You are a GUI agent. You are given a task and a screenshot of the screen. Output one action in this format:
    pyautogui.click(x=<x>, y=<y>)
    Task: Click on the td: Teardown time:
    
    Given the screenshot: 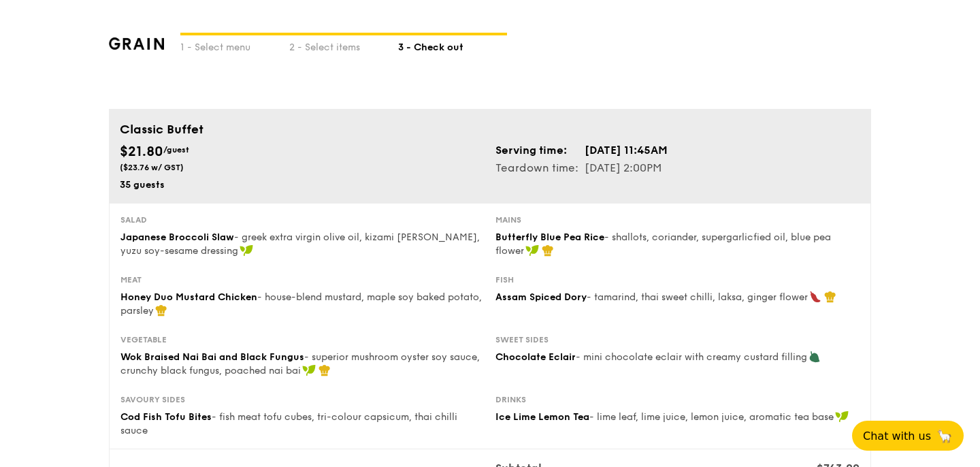 What is the action you would take?
    pyautogui.click(x=539, y=168)
    